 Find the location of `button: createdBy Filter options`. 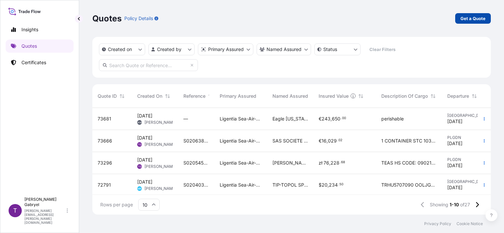

button: createdBy Filter options is located at coordinates (171, 49).